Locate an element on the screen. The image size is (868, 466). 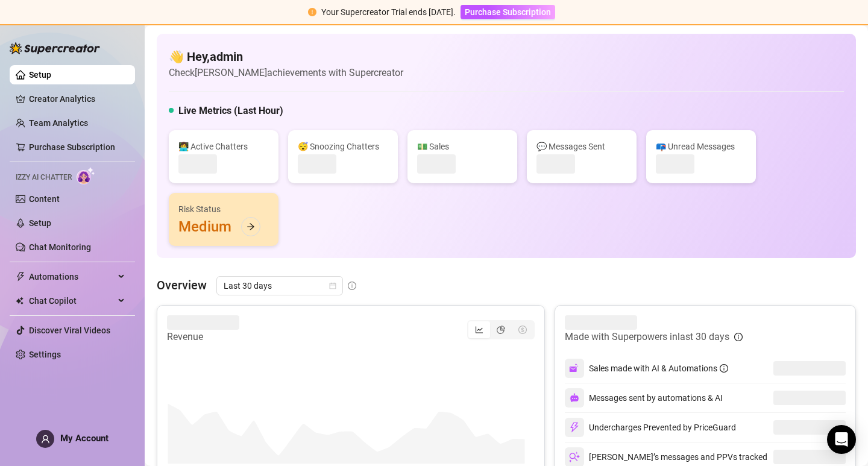
button: Purchase Subscription is located at coordinates (507, 12).